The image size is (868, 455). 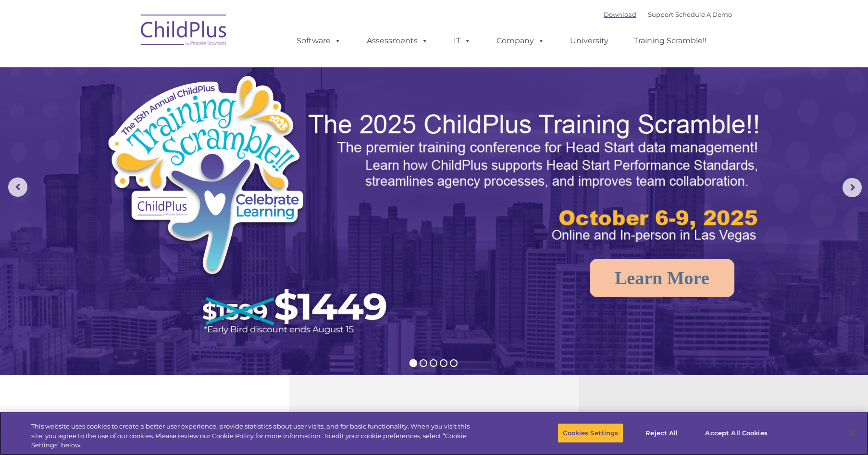 What do you see at coordinates (520, 41) in the screenshot?
I see `a: Company` at bounding box center [520, 41].